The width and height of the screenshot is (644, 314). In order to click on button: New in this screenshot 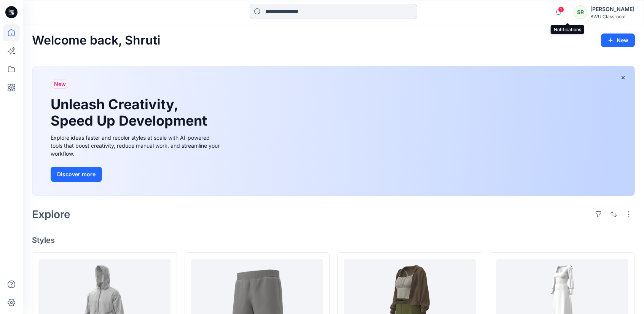, I will do `click(618, 40)`.